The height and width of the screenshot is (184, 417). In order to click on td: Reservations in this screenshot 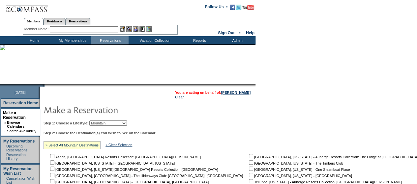, I will do `click(109, 40)`.